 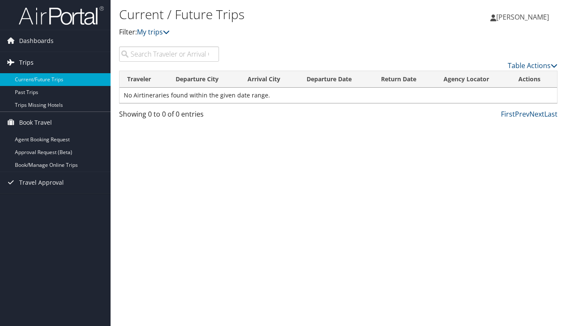 What do you see at coordinates (269, 79) in the screenshot?
I see `th: Arrival City: activate to sort column ascending` at bounding box center [269, 79].